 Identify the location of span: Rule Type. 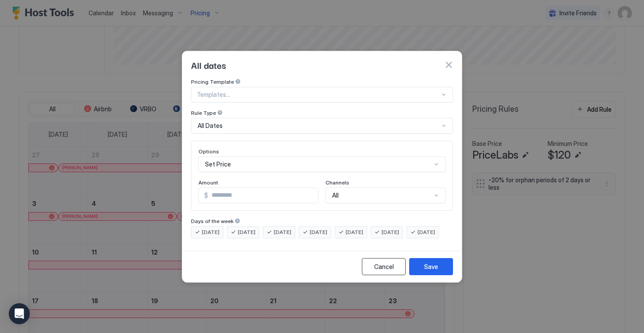
(203, 113).